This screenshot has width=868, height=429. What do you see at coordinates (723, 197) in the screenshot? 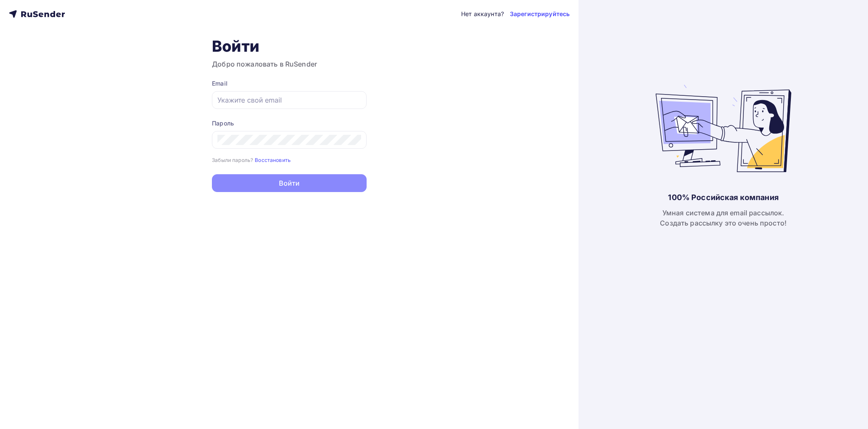
I see `div: 100% Российская компания` at bounding box center [723, 197].